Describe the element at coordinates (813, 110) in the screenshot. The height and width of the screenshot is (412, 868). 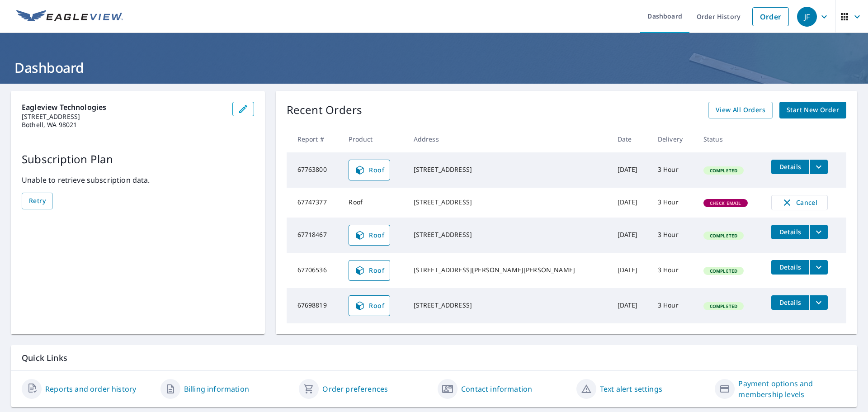
I see `span: Start New Order` at that location.